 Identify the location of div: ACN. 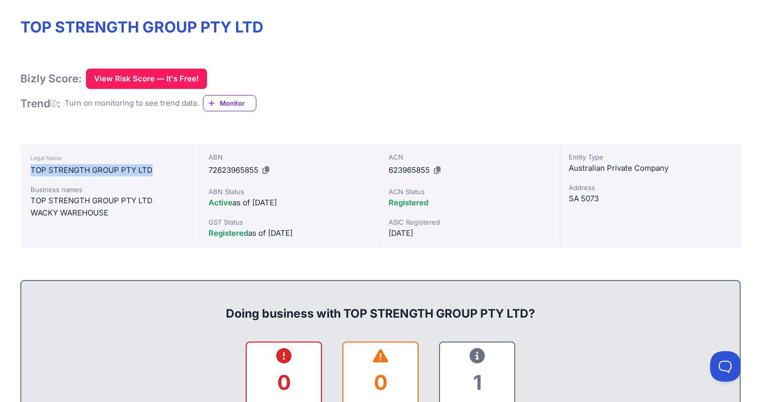
(470, 157).